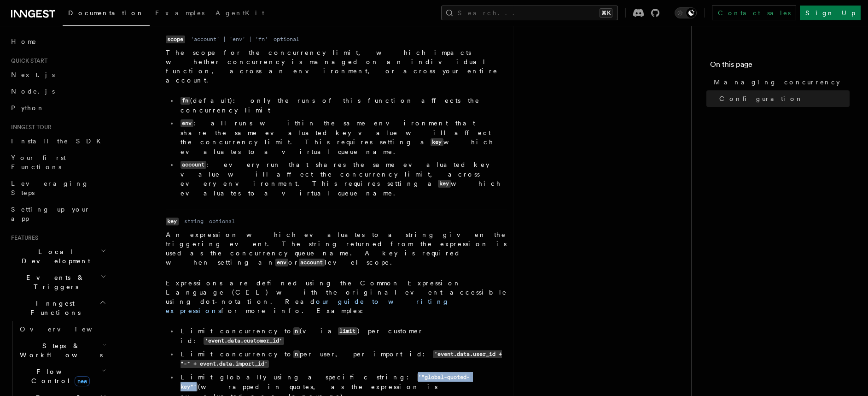 The width and height of the screenshot is (868, 396). What do you see at coordinates (54, 256) in the screenshot?
I see `span: Local Development` at bounding box center [54, 256].